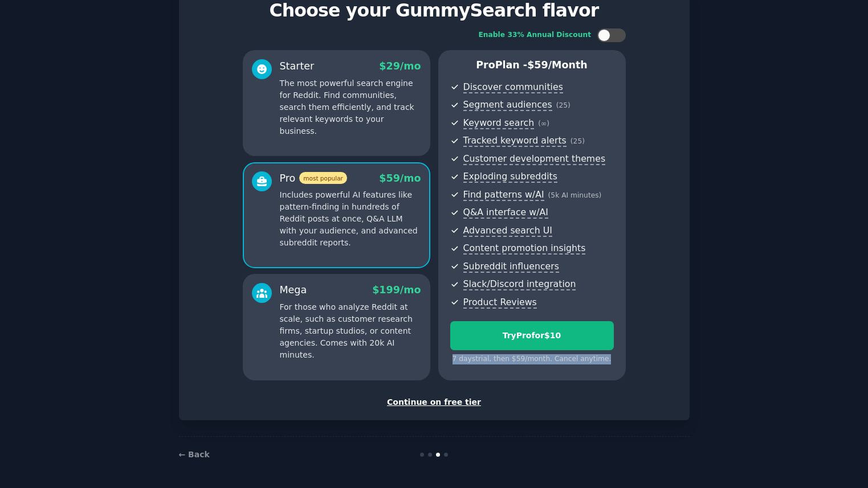  I want to click on p: For those who analyze Reddit at scale, such as customer research firms, startup studios, or conte..., so click(351, 330).